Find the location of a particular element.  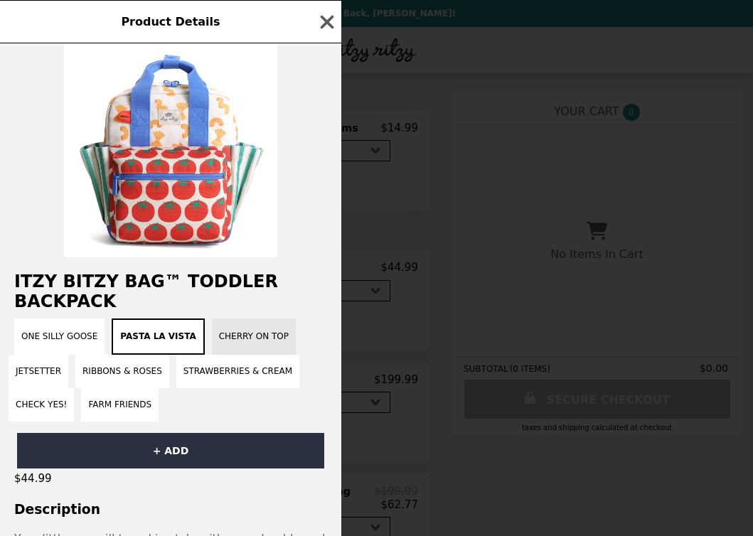

img: Pasta La Vista is located at coordinates (171, 151).